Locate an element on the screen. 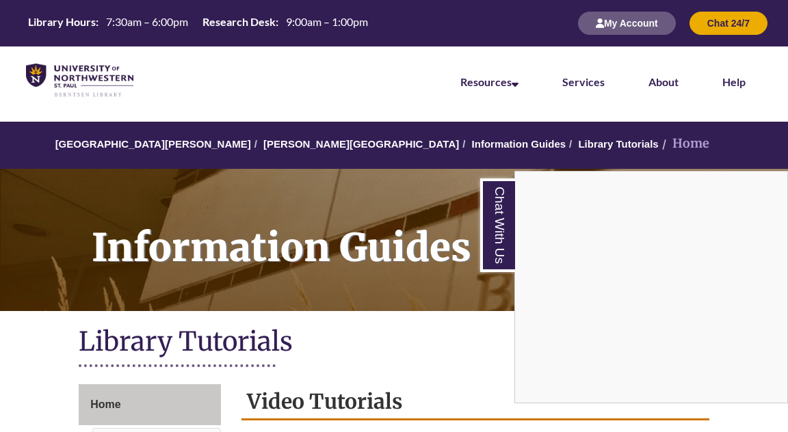  a: Resources is located at coordinates (489, 81).